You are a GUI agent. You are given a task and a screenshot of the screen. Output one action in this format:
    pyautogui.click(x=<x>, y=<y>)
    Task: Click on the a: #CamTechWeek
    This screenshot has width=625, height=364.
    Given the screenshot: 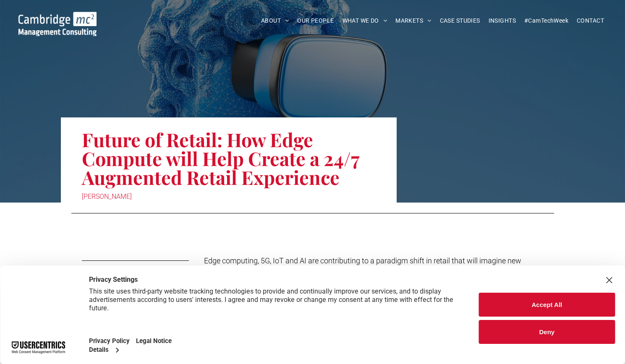 What is the action you would take?
    pyautogui.click(x=546, y=20)
    